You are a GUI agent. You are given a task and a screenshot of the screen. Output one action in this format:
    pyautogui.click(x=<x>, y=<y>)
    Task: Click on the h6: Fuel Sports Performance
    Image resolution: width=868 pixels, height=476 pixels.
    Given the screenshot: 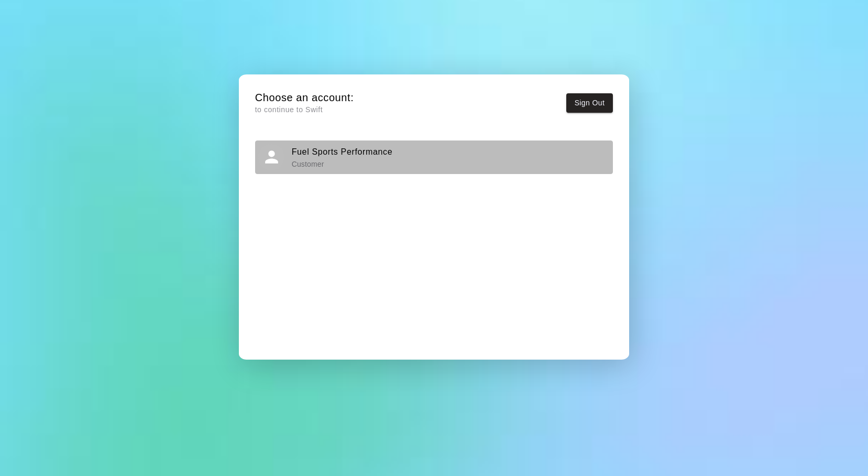 What is the action you would take?
    pyautogui.click(x=342, y=152)
    